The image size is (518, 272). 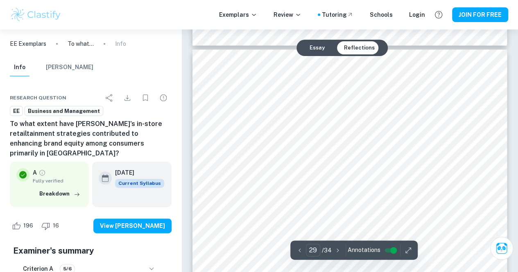 I want to click on a: EE Exemplars, so click(x=28, y=44).